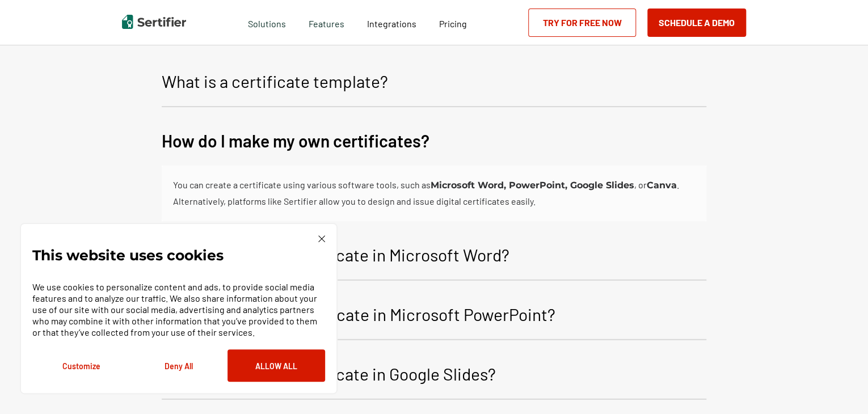 This screenshot has height=414, width=868. I want to click on span: Features, so click(326, 22).